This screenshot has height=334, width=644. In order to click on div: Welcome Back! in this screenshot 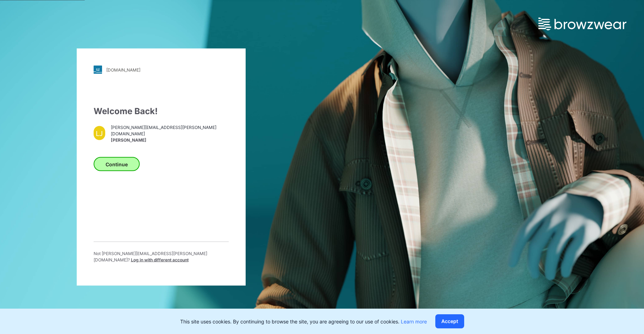, I will do `click(161, 111)`.